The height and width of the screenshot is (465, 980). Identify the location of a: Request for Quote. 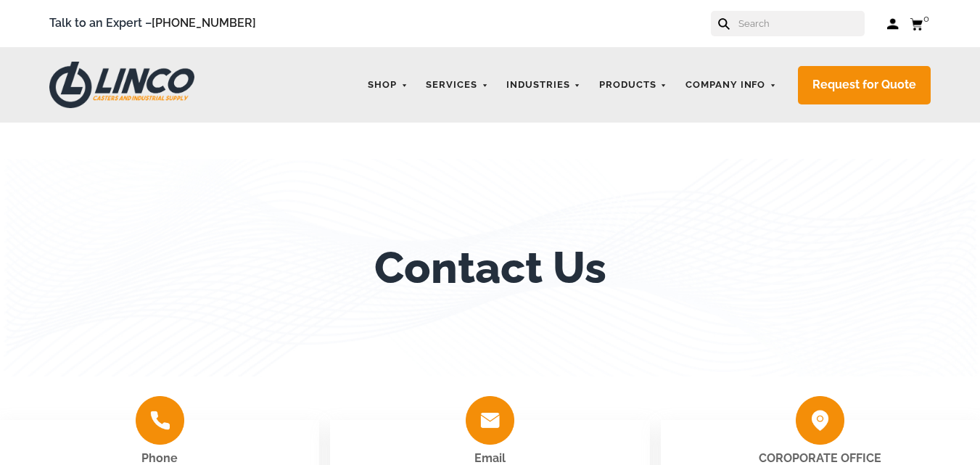
(864, 85).